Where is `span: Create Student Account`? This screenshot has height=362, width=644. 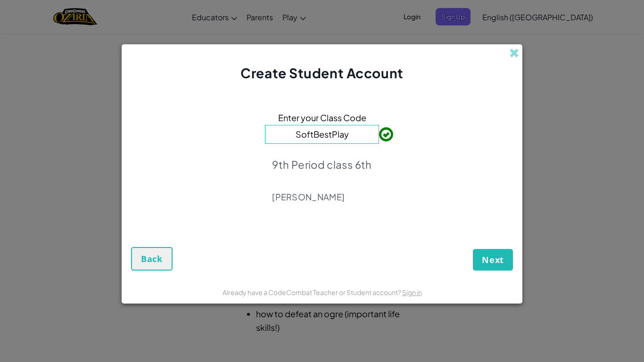
span: Create Student Account is located at coordinates (322, 73).